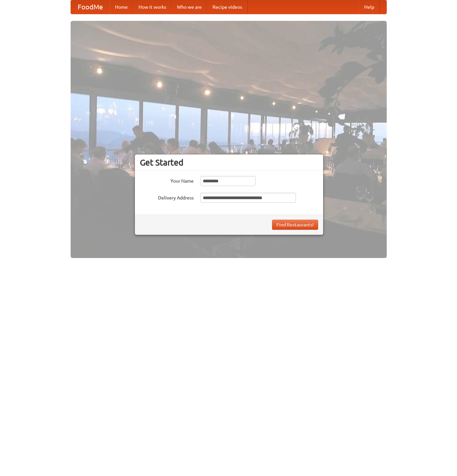 This screenshot has width=457, height=476. What do you see at coordinates (295, 224) in the screenshot?
I see `button: Find Restaurants!` at bounding box center [295, 224].